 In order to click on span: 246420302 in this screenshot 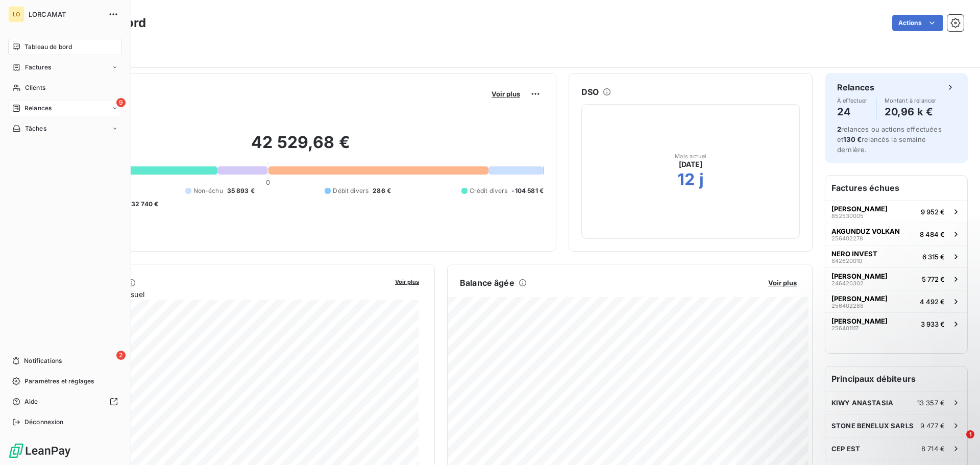, I will do `click(847, 283)`.